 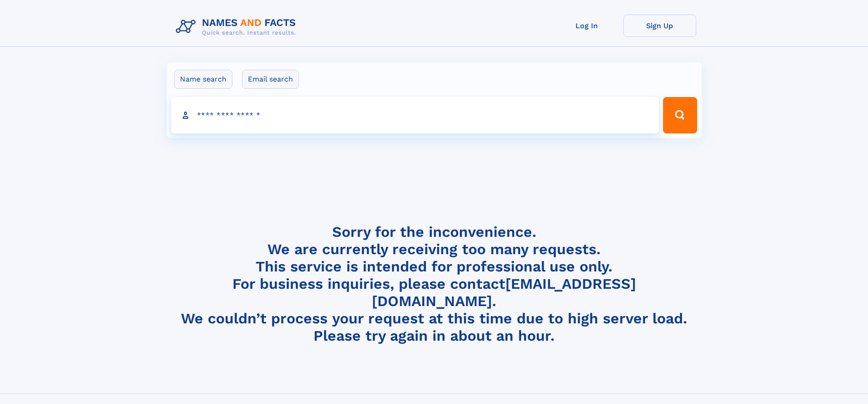 I want to click on input: search input, so click(x=415, y=115).